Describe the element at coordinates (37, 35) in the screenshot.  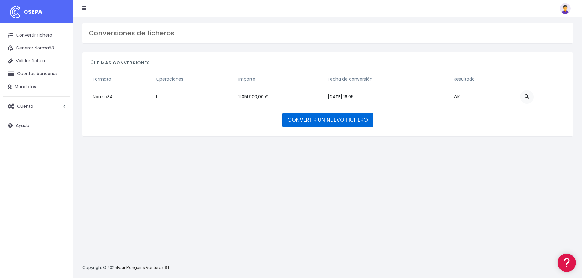
I see `a: Convertir fichero` at that location.